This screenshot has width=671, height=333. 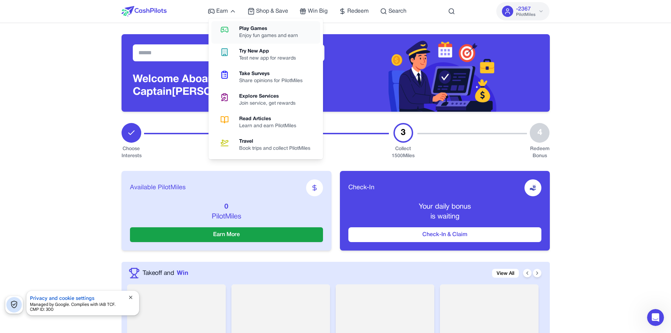 What do you see at coordinates (274, 74) in the screenshot?
I see `div: Take Surveys` at bounding box center [274, 74].